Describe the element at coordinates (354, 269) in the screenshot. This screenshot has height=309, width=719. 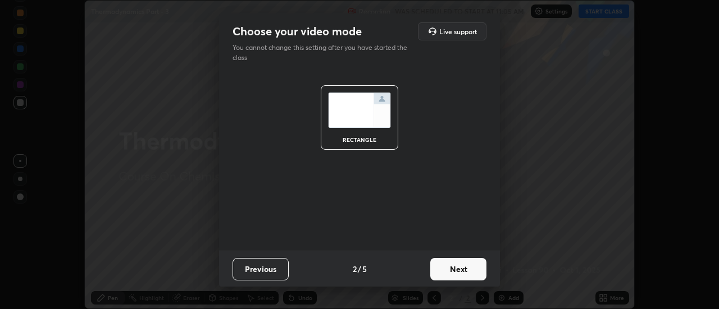
I see `h4: 2` at that location.